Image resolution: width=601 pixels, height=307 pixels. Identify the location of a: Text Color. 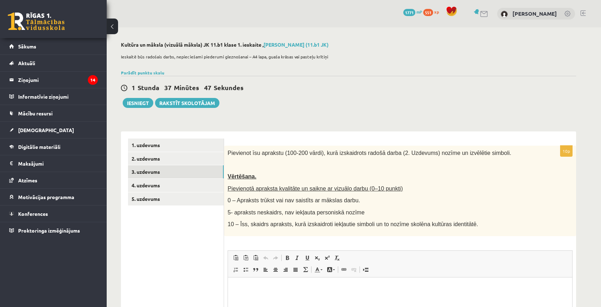
(318, 269).